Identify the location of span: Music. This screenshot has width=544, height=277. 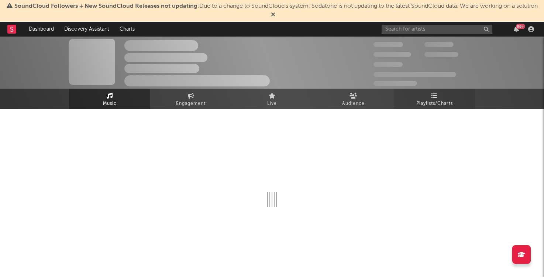
(110, 104).